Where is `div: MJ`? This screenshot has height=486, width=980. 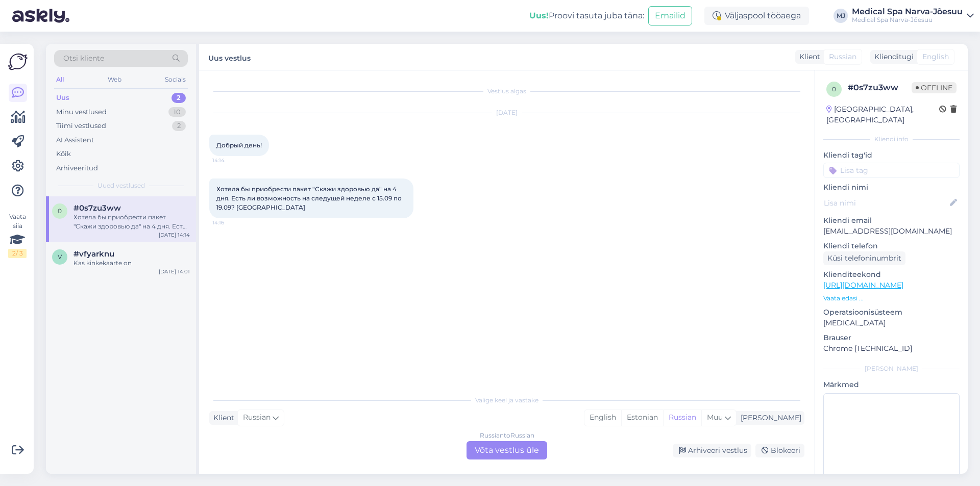
div: MJ is located at coordinates (840, 16).